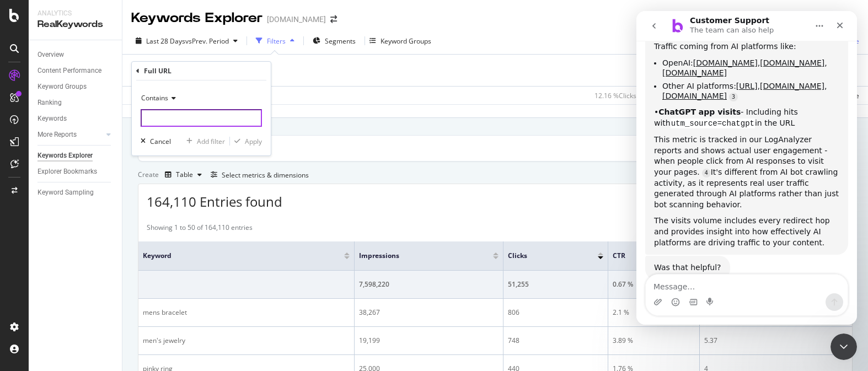 This screenshot has height=371, width=868. What do you see at coordinates (334, 41) in the screenshot?
I see `button: Segments` at bounding box center [334, 41].